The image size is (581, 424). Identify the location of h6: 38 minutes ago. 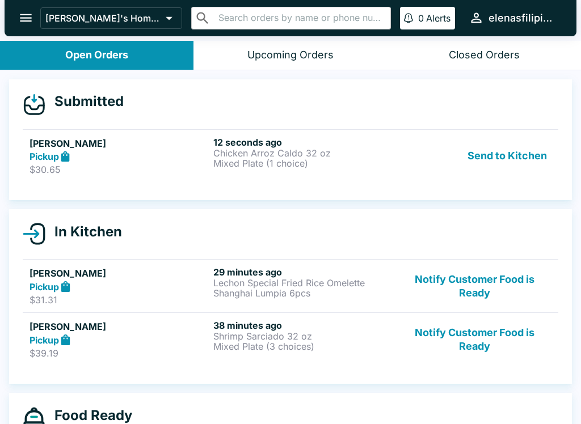
(303, 326).